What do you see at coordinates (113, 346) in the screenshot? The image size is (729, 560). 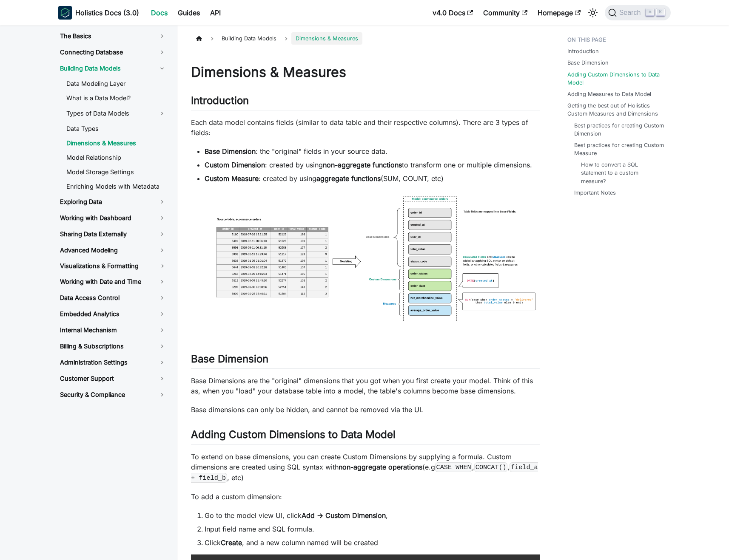 I see `a: Billing & Subscriptions` at bounding box center [113, 346].